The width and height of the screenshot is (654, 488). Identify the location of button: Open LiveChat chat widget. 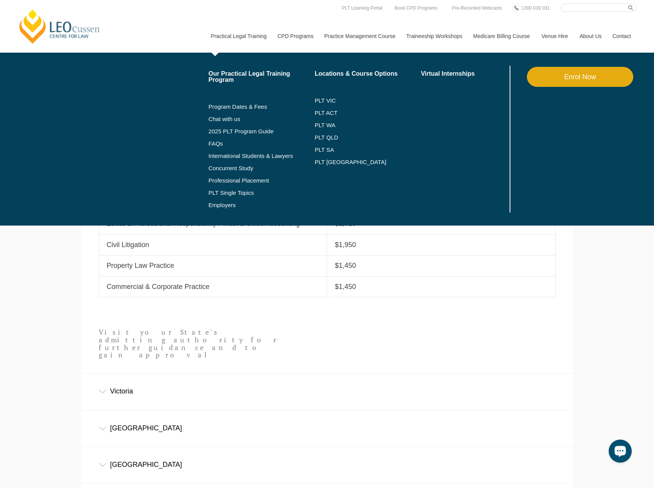
(18, 15).